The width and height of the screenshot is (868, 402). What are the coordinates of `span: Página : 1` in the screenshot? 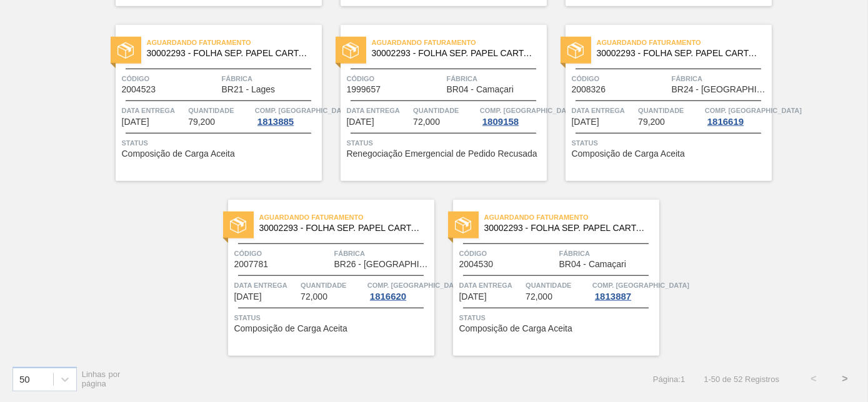 It's located at (669, 378).